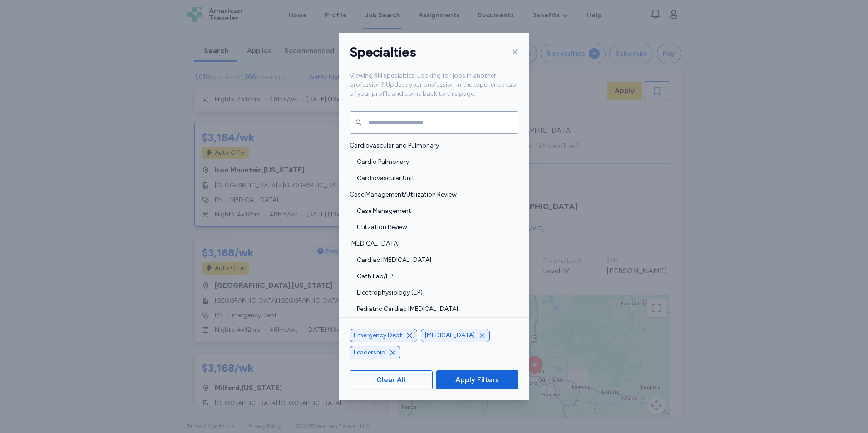 Image resolution: width=868 pixels, height=433 pixels. What do you see at coordinates (382, 52) in the screenshot?
I see `h1: Specialties` at bounding box center [382, 52].